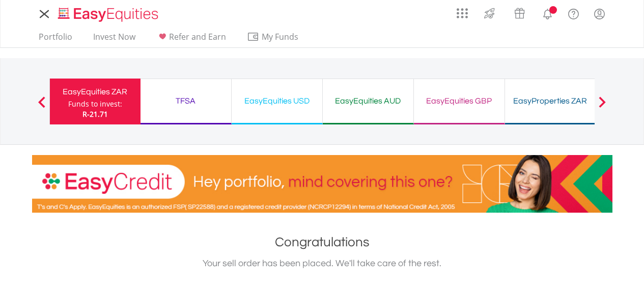  I want to click on img: EasyEquities_Logo.png, so click(109, 14).